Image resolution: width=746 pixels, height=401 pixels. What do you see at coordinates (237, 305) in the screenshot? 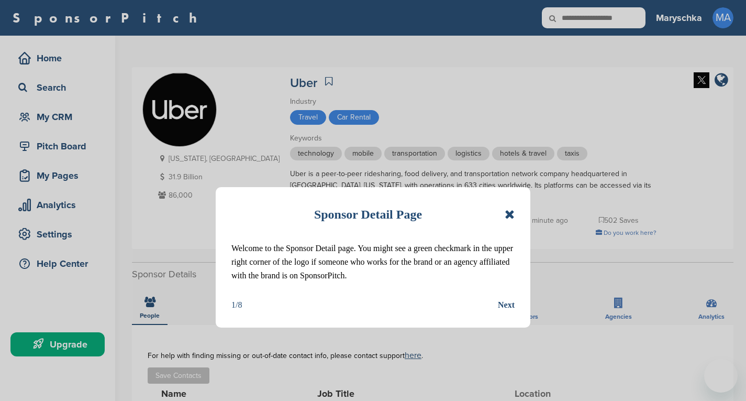
I see `div: 1/8` at bounding box center [237, 305].